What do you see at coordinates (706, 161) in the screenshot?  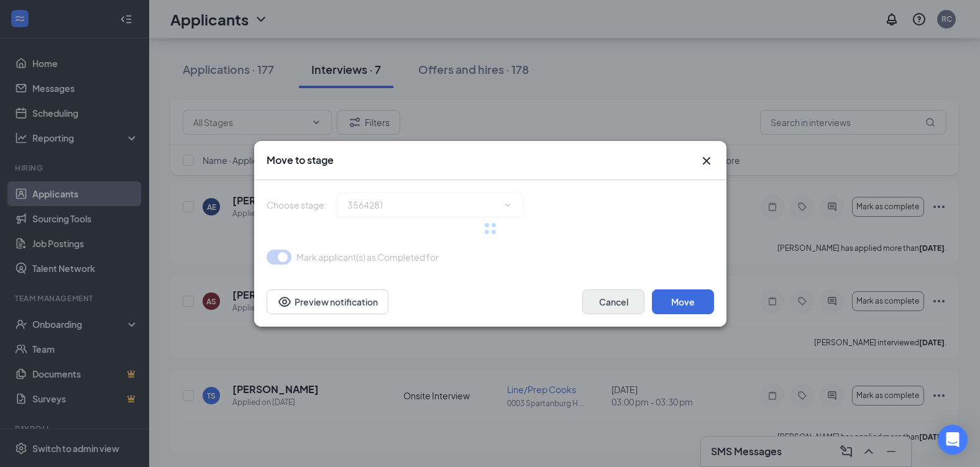 I see `svg: Cross` at bounding box center [706, 161].